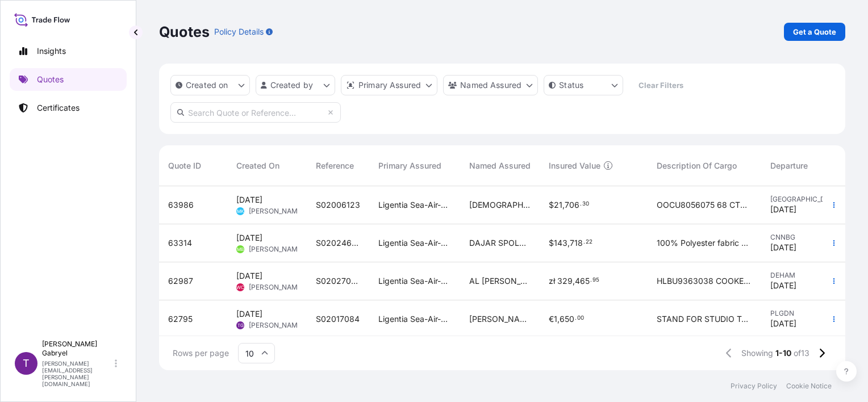  I want to click on button: distributor Filter options, so click(390, 85).